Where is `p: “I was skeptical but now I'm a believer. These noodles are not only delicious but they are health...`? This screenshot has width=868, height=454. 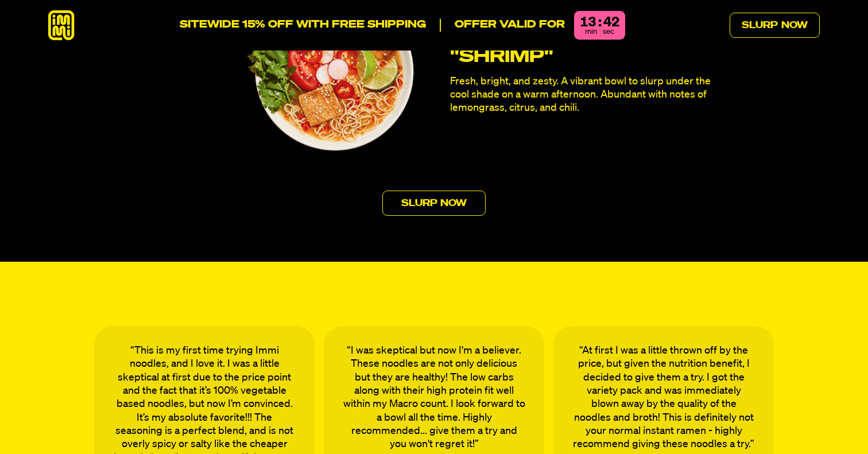
p: “I was skeptical but now I'm a believer. These noodles are not only delicious but they are health... is located at coordinates (434, 398).